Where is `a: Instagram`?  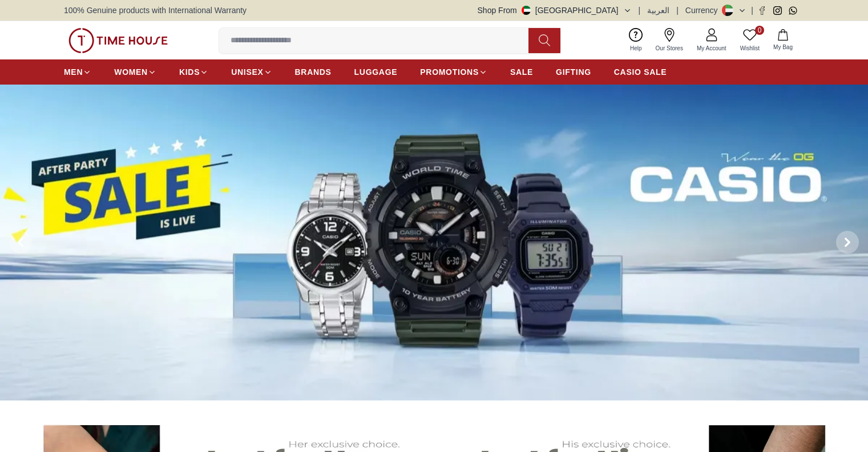
a: Instagram is located at coordinates (777, 10).